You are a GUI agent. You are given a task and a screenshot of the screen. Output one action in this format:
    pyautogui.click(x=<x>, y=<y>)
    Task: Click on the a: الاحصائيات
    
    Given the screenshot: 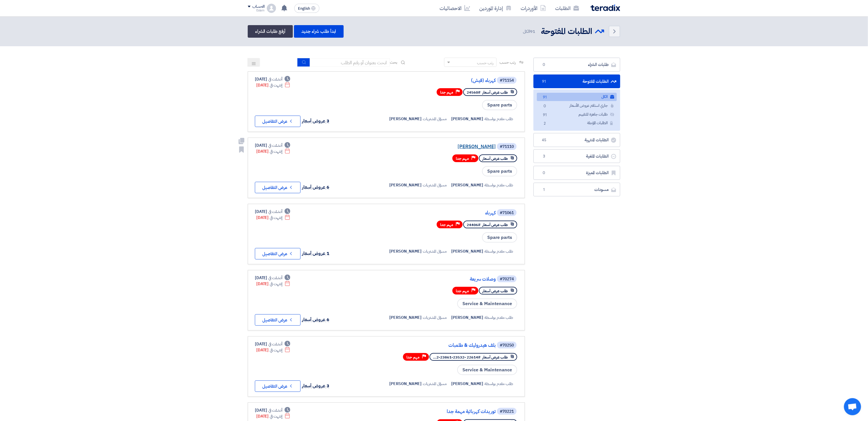 What is the action you would take?
    pyautogui.click(x=455, y=8)
    